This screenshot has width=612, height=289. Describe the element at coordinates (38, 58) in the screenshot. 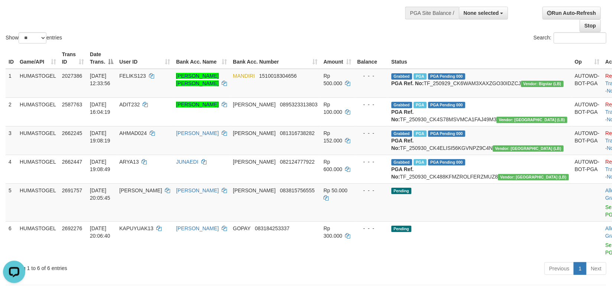

I see `th: Game/API: activate to sort column ascending` at that location.